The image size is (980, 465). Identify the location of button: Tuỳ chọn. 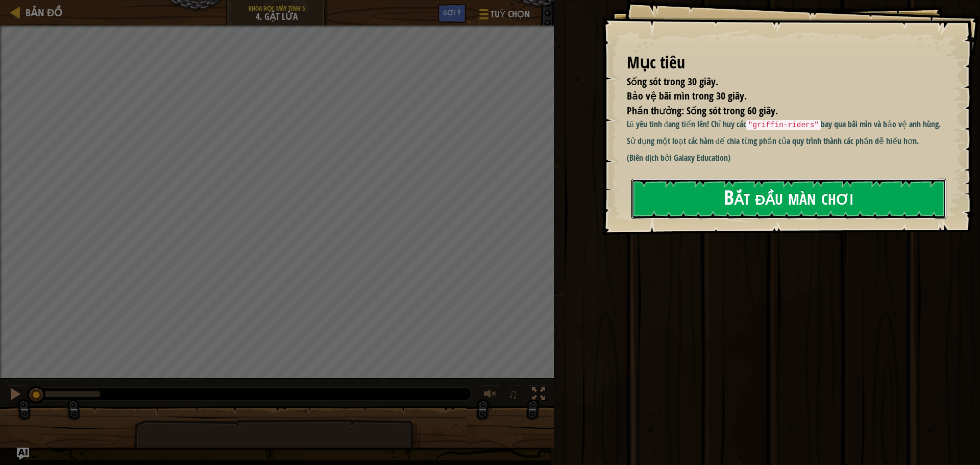
(503, 16).